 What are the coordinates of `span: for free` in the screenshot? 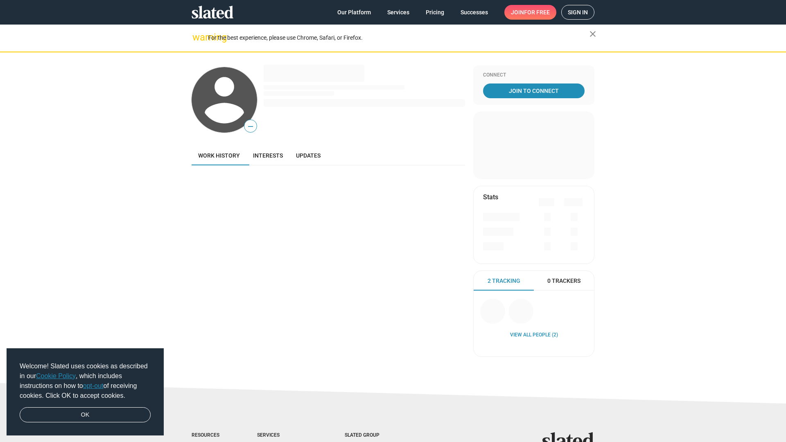 It's located at (537, 12).